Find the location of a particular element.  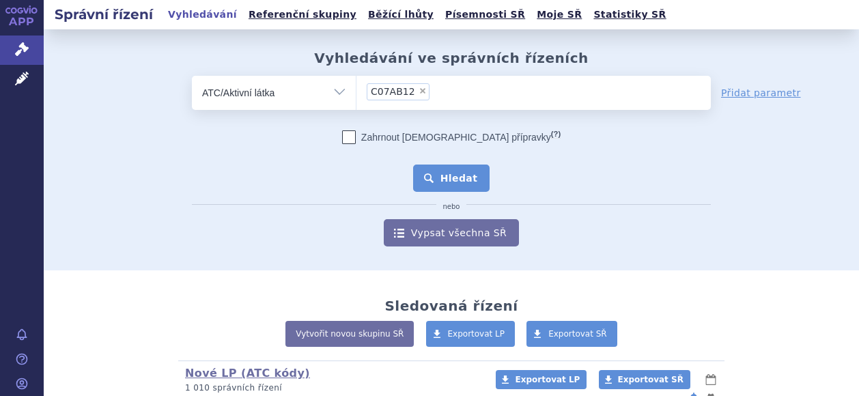

input: C07AB12 is located at coordinates (437, 91).